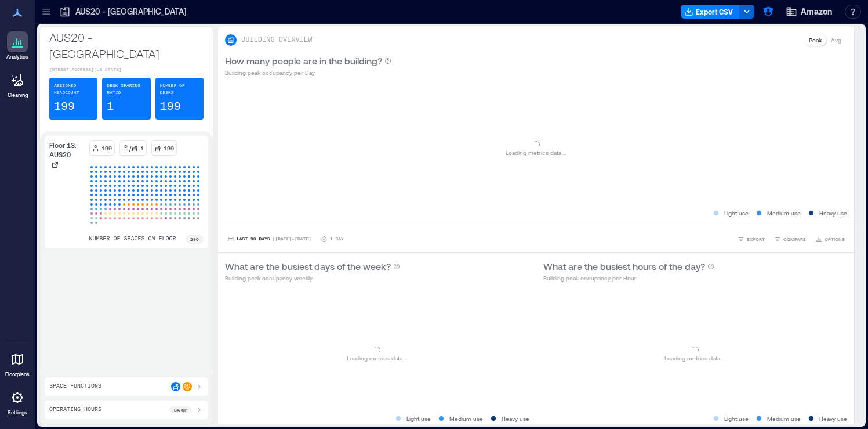 This screenshot has height=429, width=868. What do you see at coordinates (830, 239) in the screenshot?
I see `button: OPTIONS` at bounding box center [830, 239].